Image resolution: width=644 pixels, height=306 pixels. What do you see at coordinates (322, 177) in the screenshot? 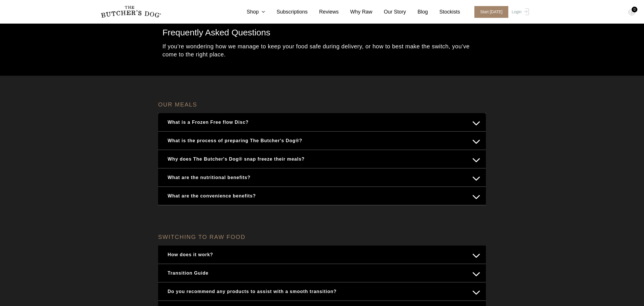
I see `button: What are the nutritional benefits?` at bounding box center [322, 177].